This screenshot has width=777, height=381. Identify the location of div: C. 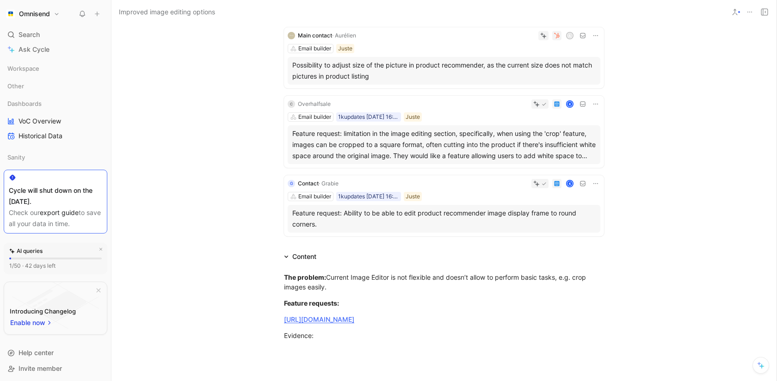
(291, 104).